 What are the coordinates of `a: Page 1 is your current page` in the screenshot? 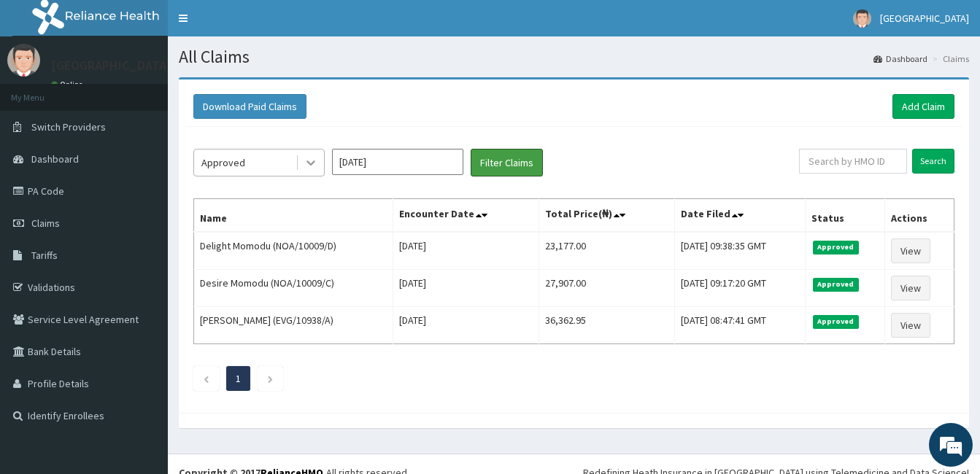 It's located at (238, 378).